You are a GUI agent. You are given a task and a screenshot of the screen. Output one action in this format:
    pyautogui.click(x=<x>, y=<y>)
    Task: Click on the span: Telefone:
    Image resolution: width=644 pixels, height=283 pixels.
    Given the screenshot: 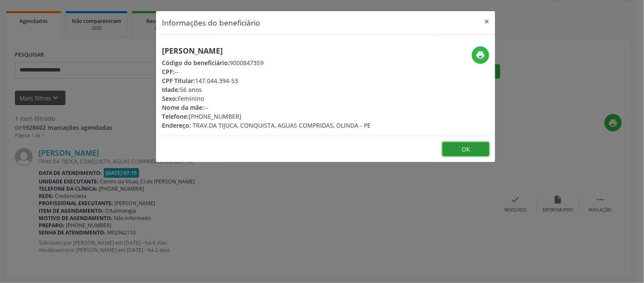 What is the action you would take?
    pyautogui.click(x=176, y=116)
    